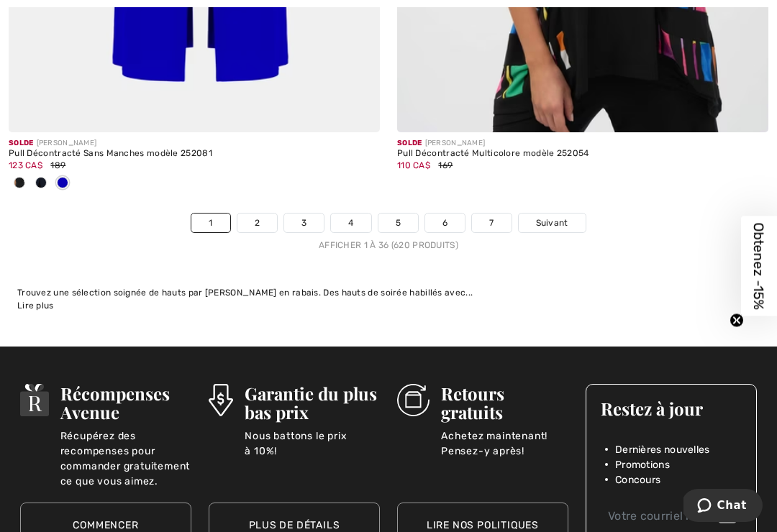 Image resolution: width=777 pixels, height=532 pixels. Describe the element at coordinates (552, 223) in the screenshot. I see `a: Suivant` at that location.